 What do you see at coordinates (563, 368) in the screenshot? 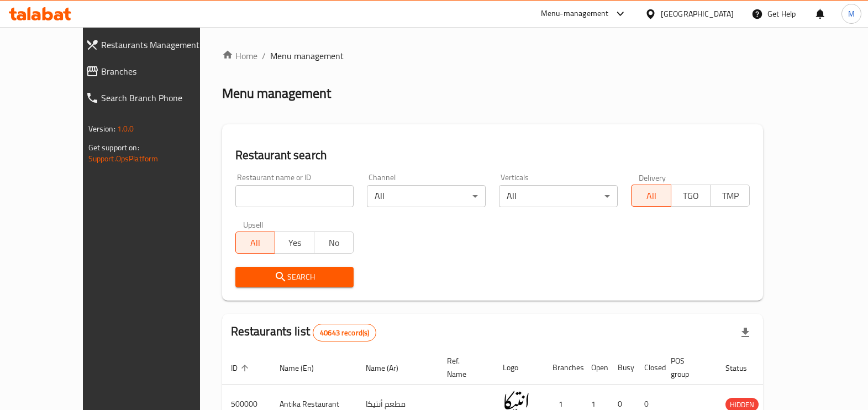
I see `th: Branches` at bounding box center [563, 368].